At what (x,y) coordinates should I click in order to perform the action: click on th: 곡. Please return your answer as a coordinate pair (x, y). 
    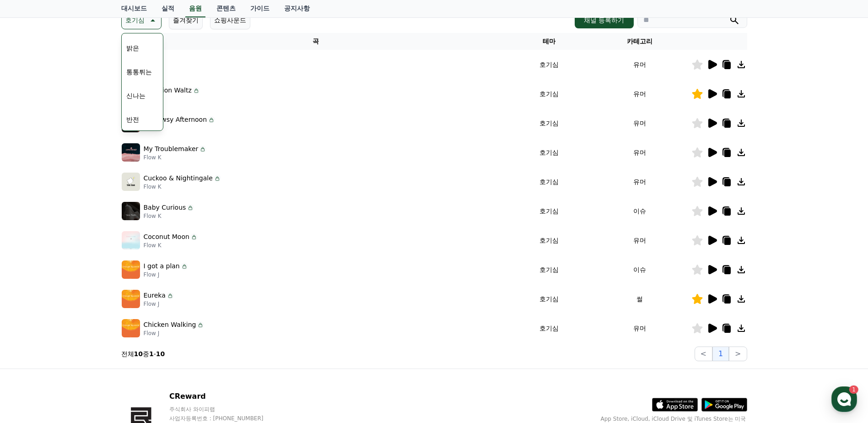
    Looking at the image, I should click on (316, 41).